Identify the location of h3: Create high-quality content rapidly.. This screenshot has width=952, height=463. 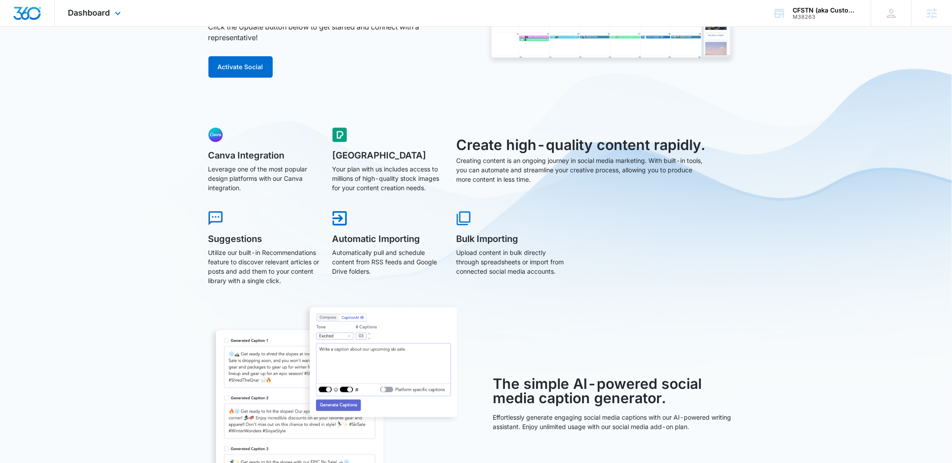
(582, 145).